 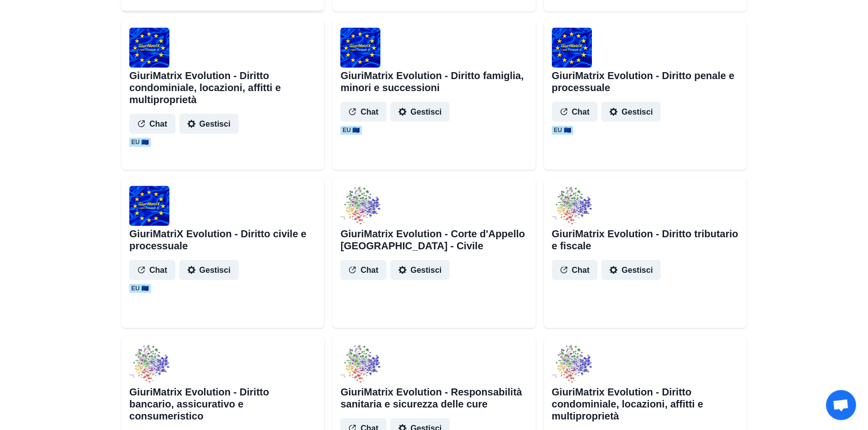 I want to click on h2: GiuriMatriX Evolution - Diritto civile e processuale, so click(x=223, y=240).